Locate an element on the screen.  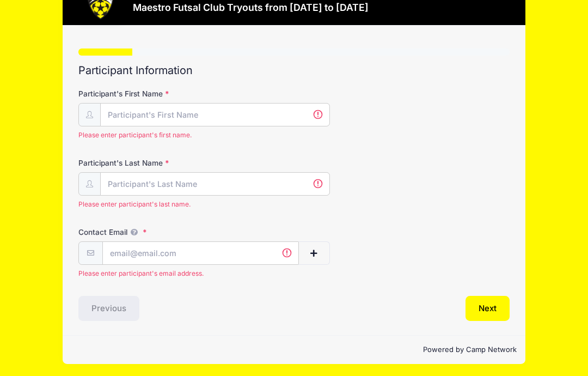
p: Powered by Camp Network is located at coordinates (294, 350).